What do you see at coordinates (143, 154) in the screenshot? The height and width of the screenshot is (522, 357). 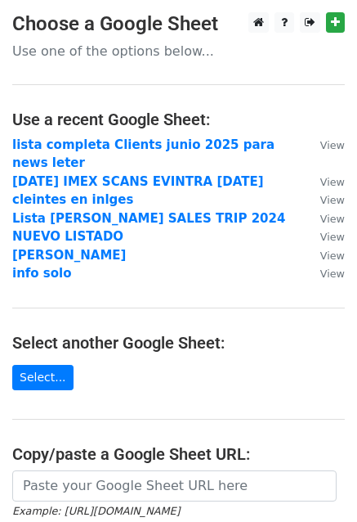 I see `strong: lista completa Clients junio 2025 para news leter` at bounding box center [143, 154].